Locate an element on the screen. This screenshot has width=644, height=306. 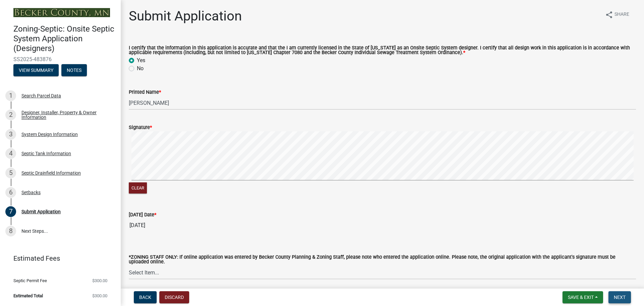
button: Discard is located at coordinates (174, 297).